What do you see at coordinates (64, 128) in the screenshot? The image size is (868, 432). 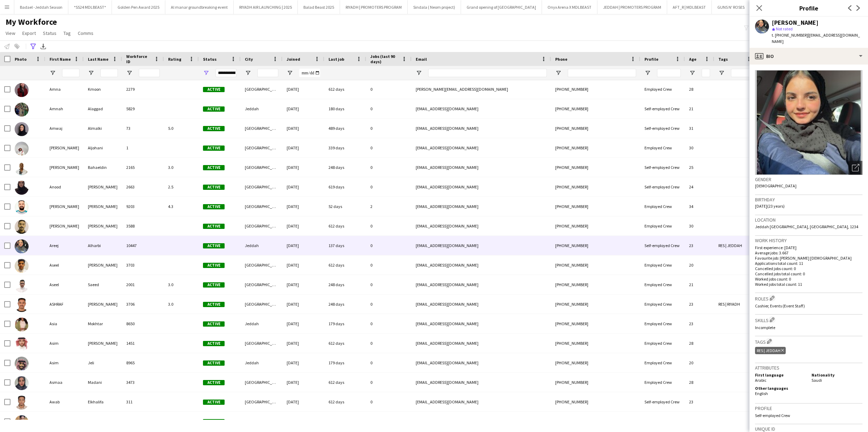 I see `div: Amwaj` at bounding box center [64, 128].